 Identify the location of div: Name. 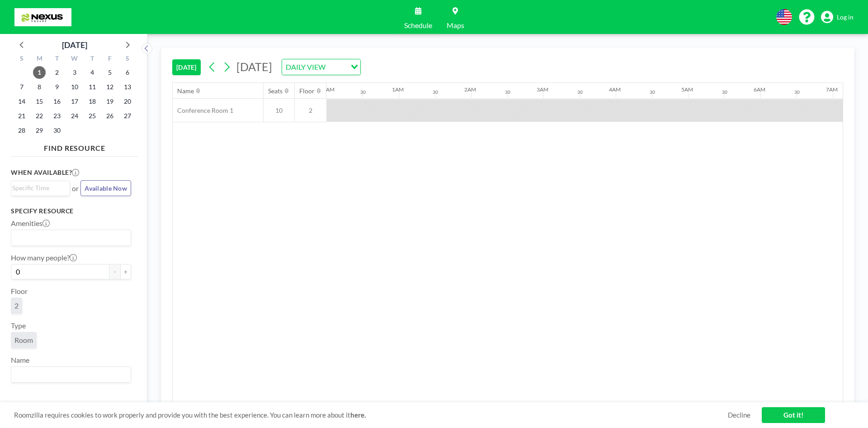
(185, 91).